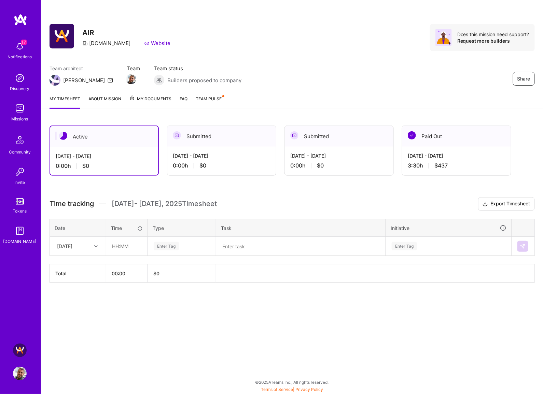 This screenshot has height=394, width=543. I want to click on i: icon Mail, so click(110, 80).